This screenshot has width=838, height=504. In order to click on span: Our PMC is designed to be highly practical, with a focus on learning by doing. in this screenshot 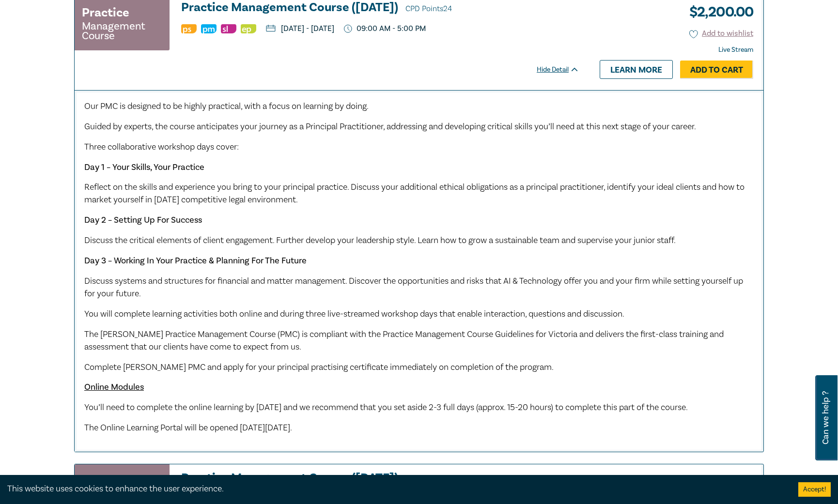, I will do `click(226, 106)`.